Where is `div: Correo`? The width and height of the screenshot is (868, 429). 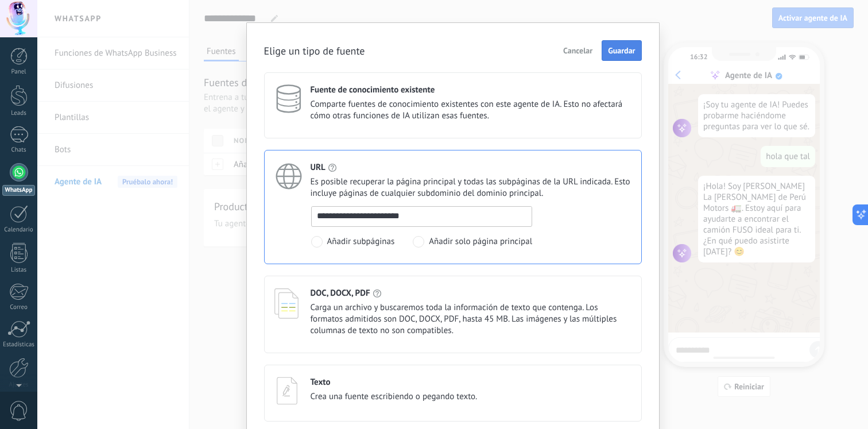 div: Correo is located at coordinates (19, 307).